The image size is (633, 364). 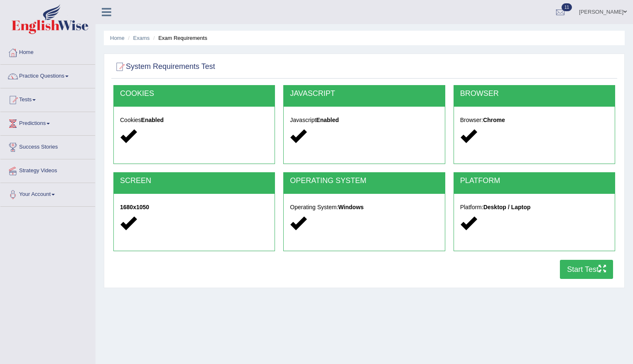 I want to click on strong: Chrome, so click(x=494, y=120).